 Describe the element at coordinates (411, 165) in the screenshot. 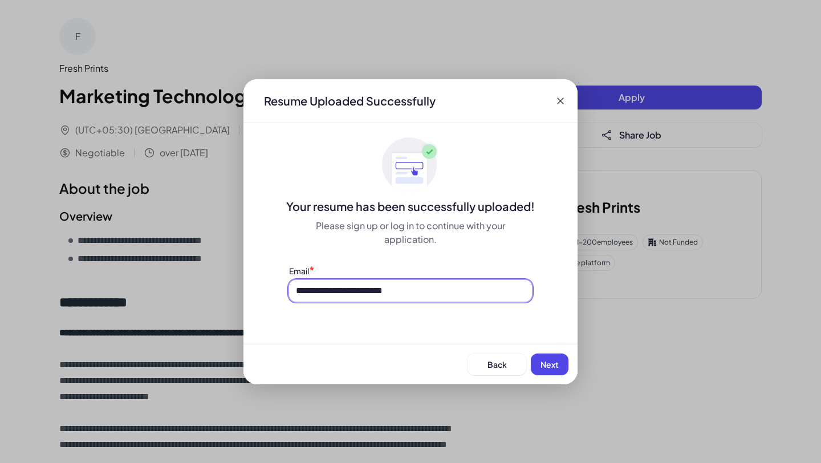

I see `img: ApplyedMaskGroup3.svg` at that location.